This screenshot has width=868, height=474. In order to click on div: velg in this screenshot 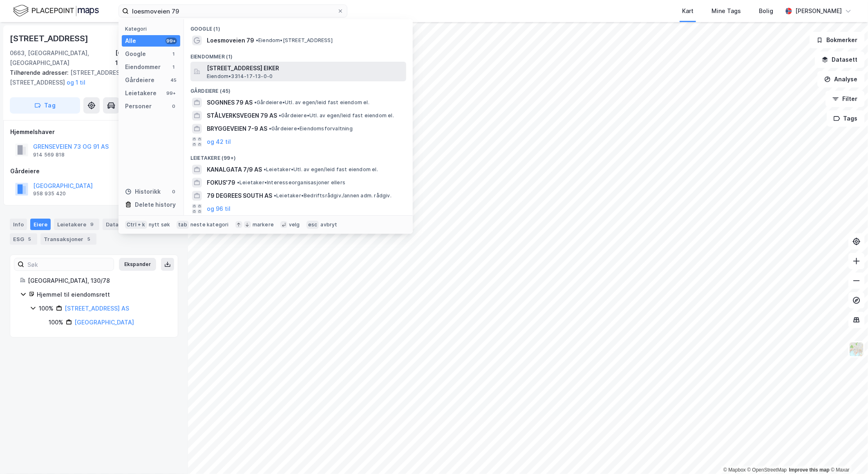, I will do `click(294, 224)`.